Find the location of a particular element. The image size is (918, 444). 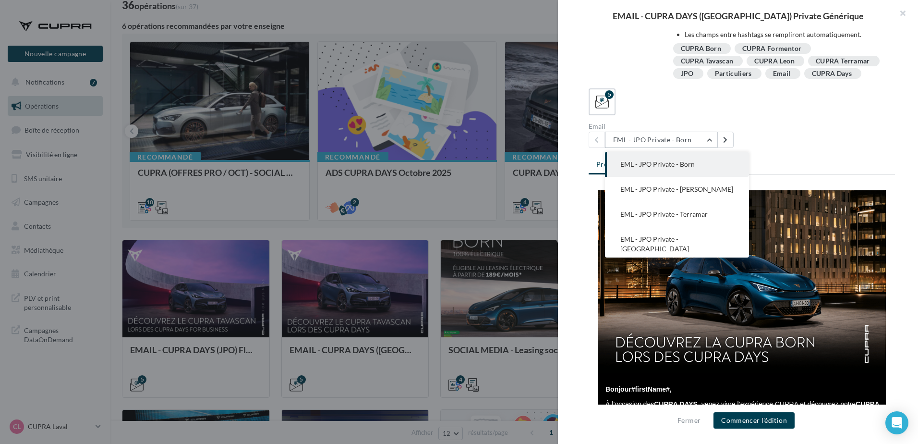

div: CUPRA Formentor is located at coordinates (771, 48).